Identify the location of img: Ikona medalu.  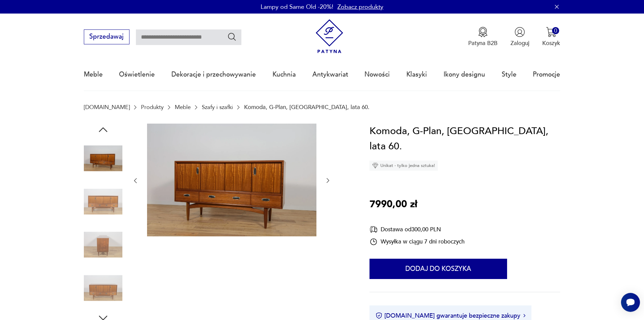
(483, 32).